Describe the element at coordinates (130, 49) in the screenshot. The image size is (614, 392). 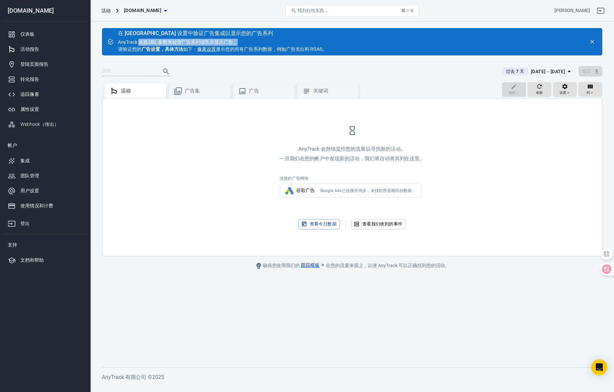
I see `font: 请验证您的` at that location.